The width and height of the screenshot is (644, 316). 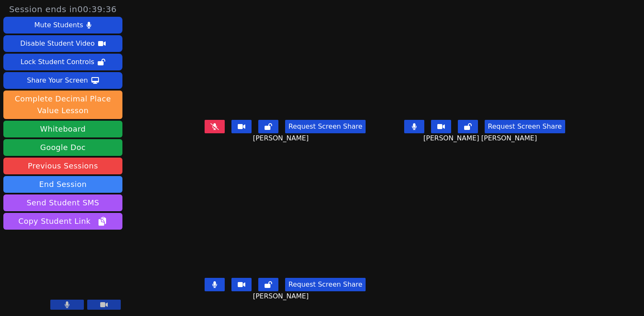 I want to click on button: Send Student SMS, so click(x=63, y=203).